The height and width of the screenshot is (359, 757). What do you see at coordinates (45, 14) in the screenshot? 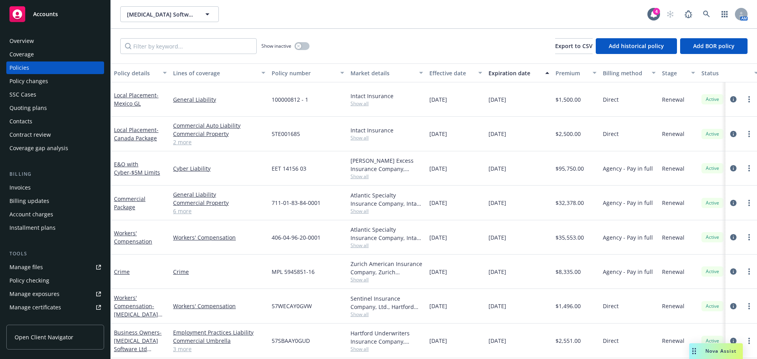
I see `span: Accounts` at bounding box center [45, 14].